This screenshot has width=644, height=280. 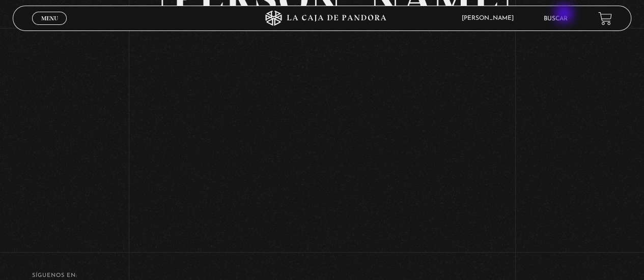 I want to click on h4: SÍguenos en:, so click(x=322, y=276).